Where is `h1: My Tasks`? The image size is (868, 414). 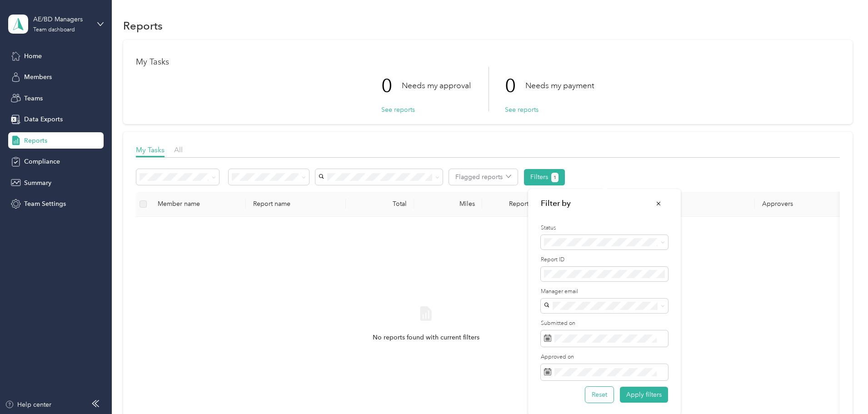 h1: My Tasks is located at coordinates (488, 62).